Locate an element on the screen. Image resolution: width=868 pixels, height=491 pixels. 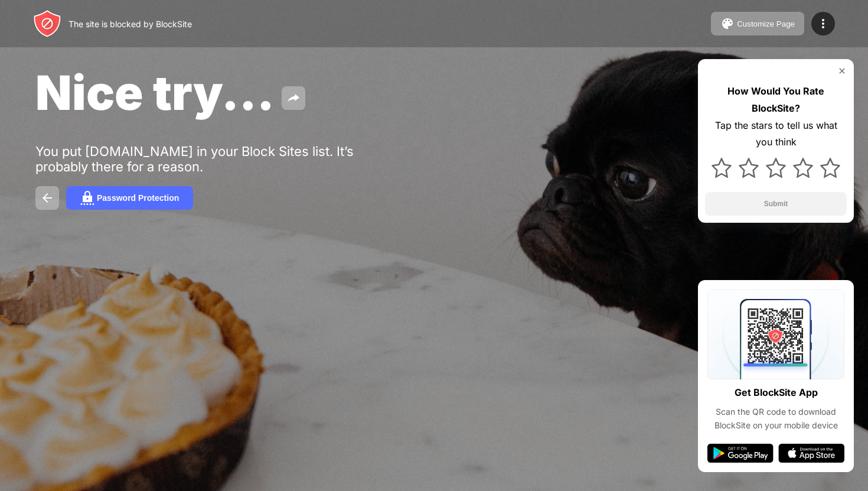
div: Scan the QR code to download BlockSite on your mobile device is located at coordinates (776, 419).